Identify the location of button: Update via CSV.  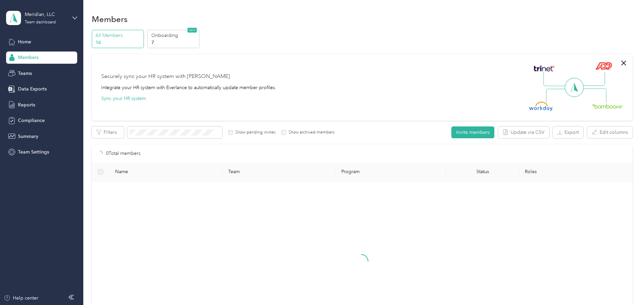
(524, 132).